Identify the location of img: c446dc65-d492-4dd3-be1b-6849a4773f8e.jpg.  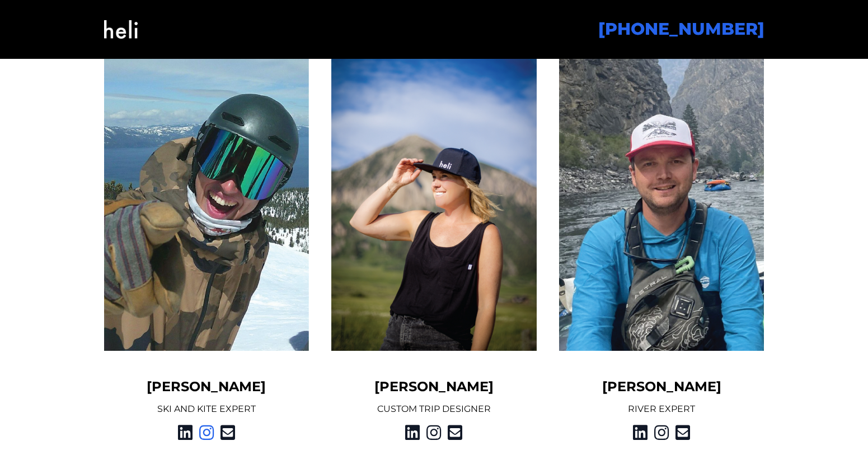
(434, 184).